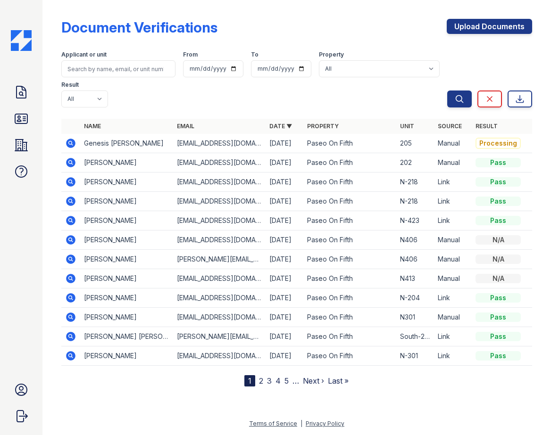  I want to click on a: Result, so click(486, 126).